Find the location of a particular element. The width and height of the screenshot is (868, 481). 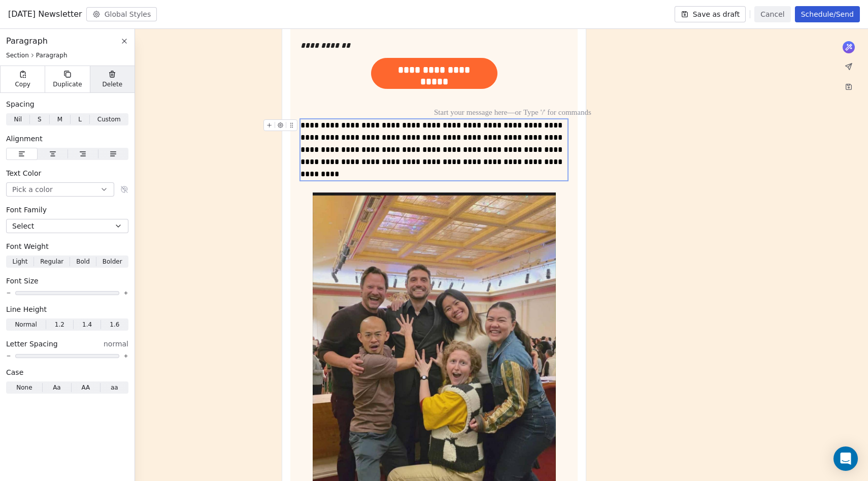

span: Select is located at coordinates (23, 226).